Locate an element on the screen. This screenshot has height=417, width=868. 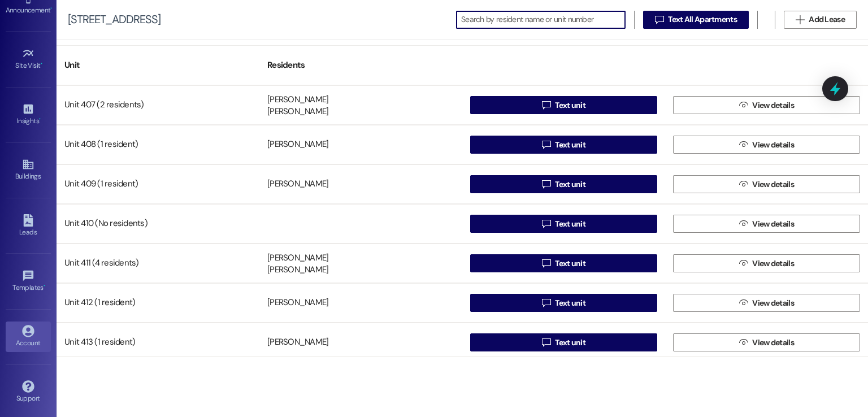
div: Unit 411 (4 residents) is located at coordinates (157, 263).